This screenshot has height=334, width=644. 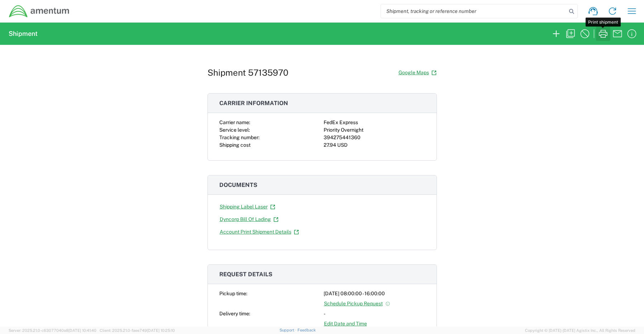 What do you see at coordinates (307, 330) in the screenshot?
I see `a: Feedback` at bounding box center [307, 330].